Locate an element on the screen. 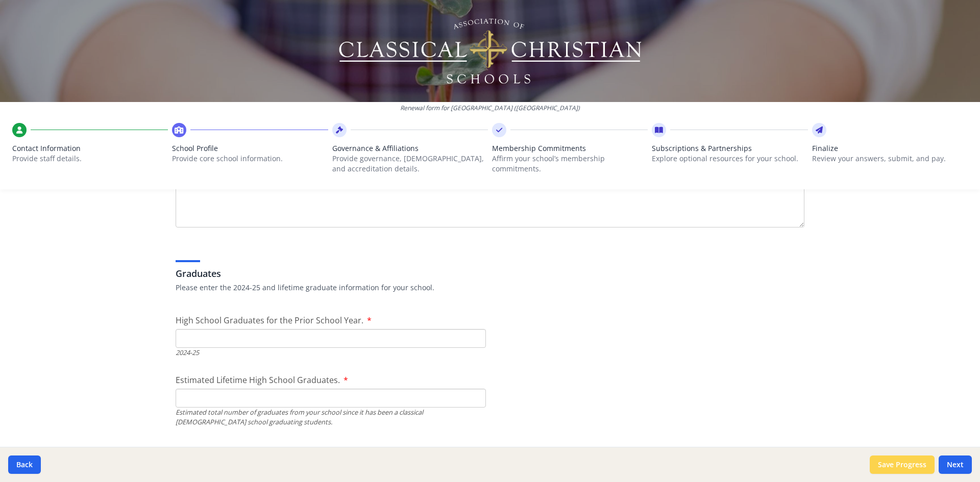 Image resolution: width=980 pixels, height=482 pixels. span: School Profile is located at coordinates (250, 149).